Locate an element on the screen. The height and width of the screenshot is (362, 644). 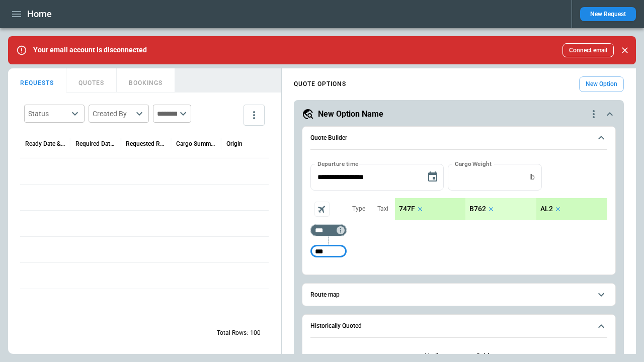
h6: Quote Builder is located at coordinates (329, 138).